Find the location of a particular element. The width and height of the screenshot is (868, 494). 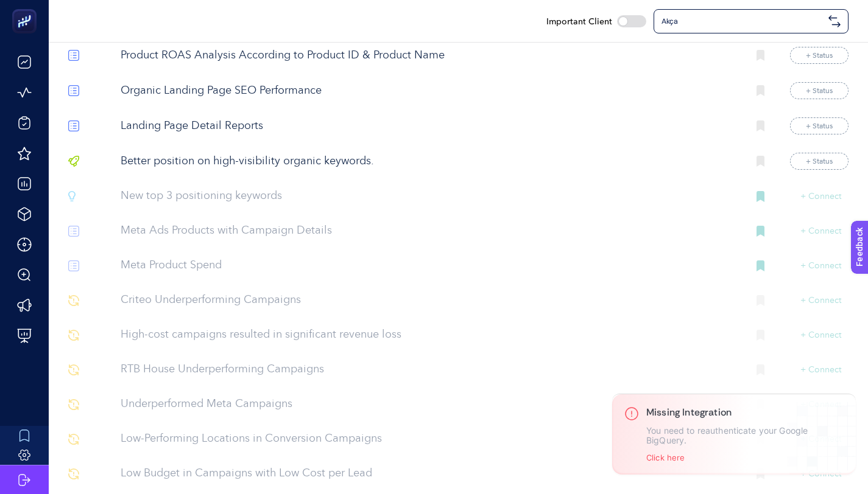

h3: Missing Integration is located at coordinates (744, 413).